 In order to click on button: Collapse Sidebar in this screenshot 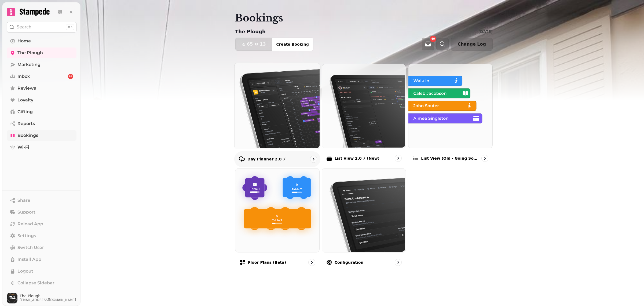, I will do `click(42, 283)`.